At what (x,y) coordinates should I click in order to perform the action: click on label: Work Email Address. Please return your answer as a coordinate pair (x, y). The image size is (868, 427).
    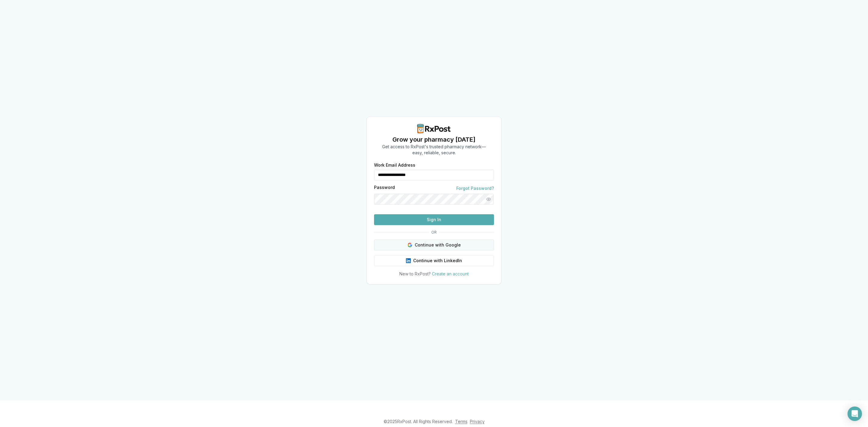
    Looking at the image, I should click on (434, 165).